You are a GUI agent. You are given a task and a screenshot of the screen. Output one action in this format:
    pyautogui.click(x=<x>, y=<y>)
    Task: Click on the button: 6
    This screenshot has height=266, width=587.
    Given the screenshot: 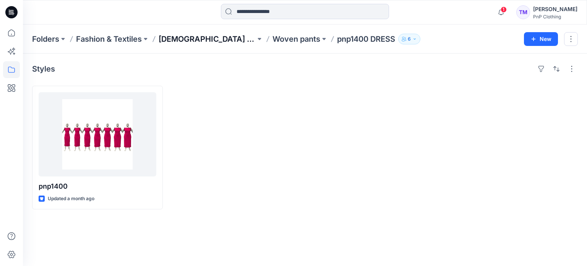 What is the action you would take?
    pyautogui.click(x=409, y=39)
    